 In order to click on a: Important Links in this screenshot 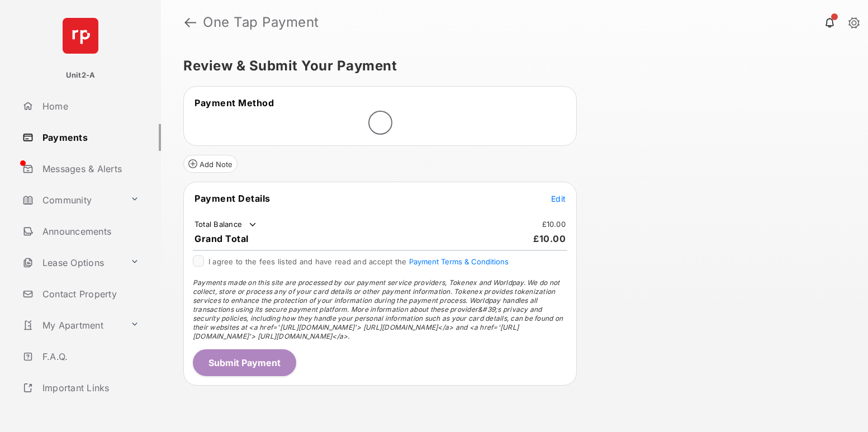, I will do `click(80, 388)`.